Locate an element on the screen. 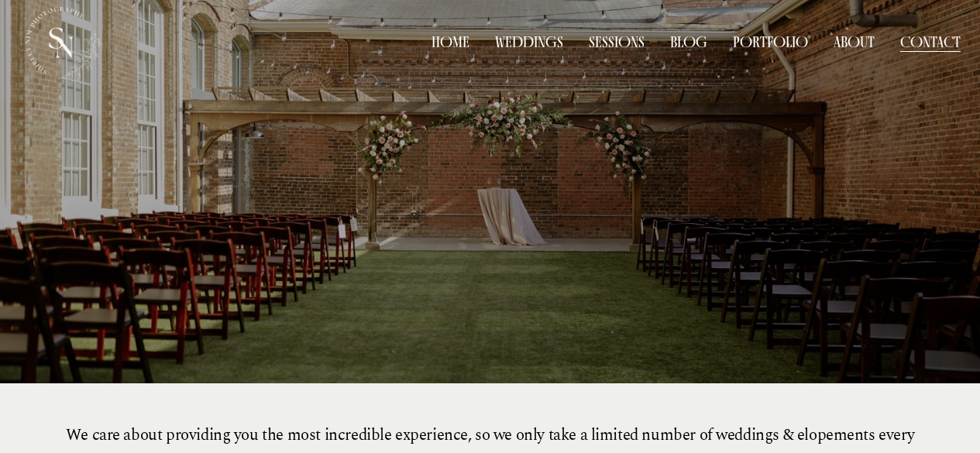  a: Weddings is located at coordinates (529, 42).